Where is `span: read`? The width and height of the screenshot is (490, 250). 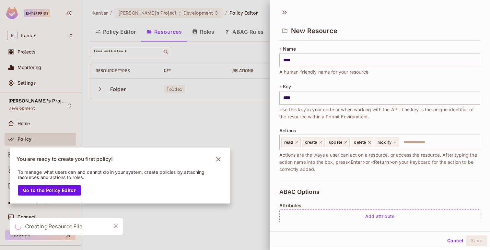
span: read is located at coordinates (289, 142).